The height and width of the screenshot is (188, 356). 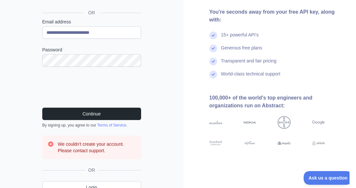 What do you see at coordinates (283, 122) in the screenshot?
I see `img: bayer` at bounding box center [283, 122].